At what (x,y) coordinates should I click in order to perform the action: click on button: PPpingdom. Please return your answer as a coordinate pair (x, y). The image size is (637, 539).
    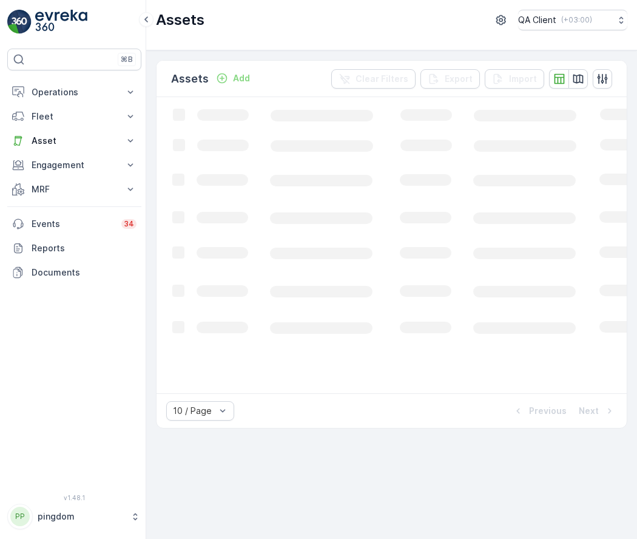
    Looking at the image, I should click on (74, 516).